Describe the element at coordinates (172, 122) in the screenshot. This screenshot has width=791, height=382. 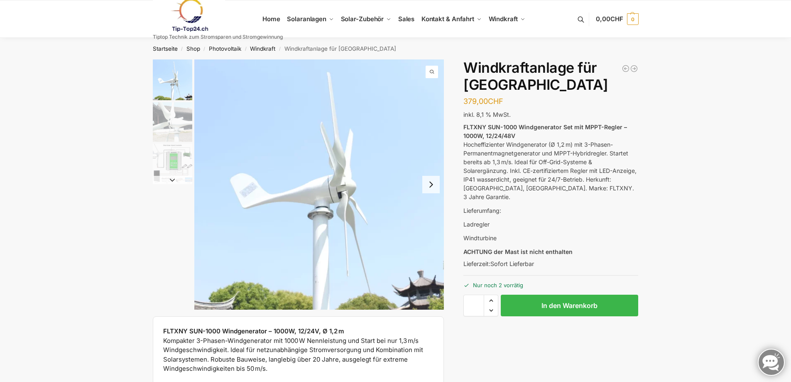
I see `img: Mini Wind Turbine` at that location.